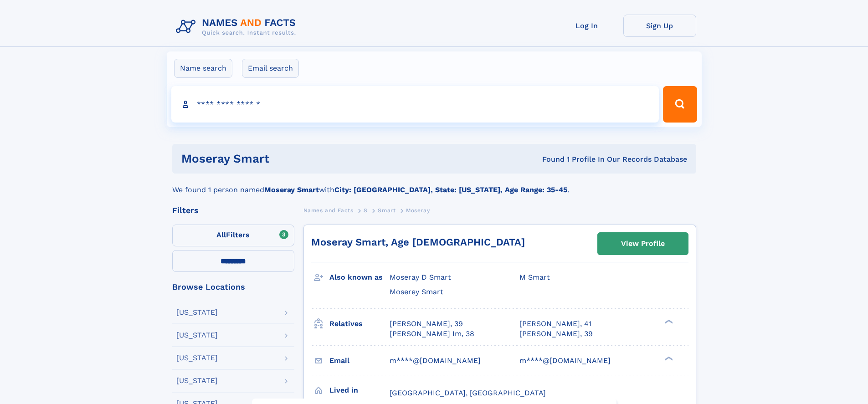  I want to click on label: Email search, so click(270, 69).